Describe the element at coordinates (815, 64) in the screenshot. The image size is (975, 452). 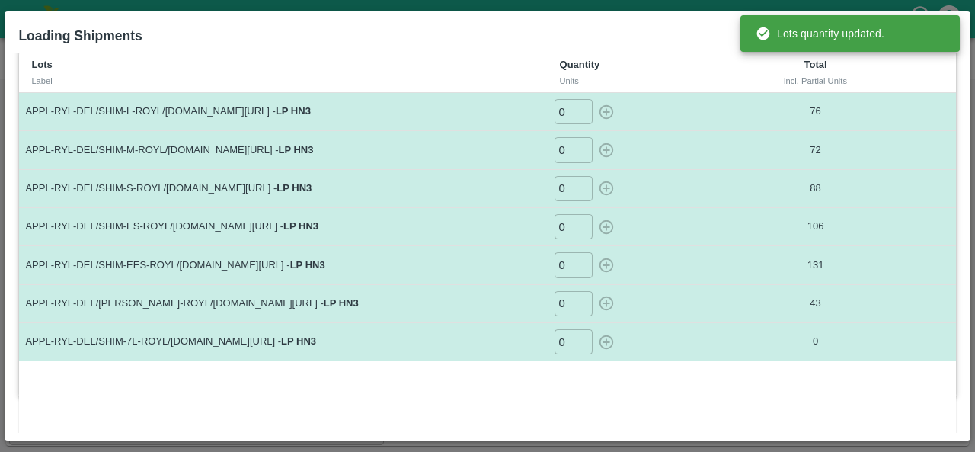
I see `b: Total` at that location.